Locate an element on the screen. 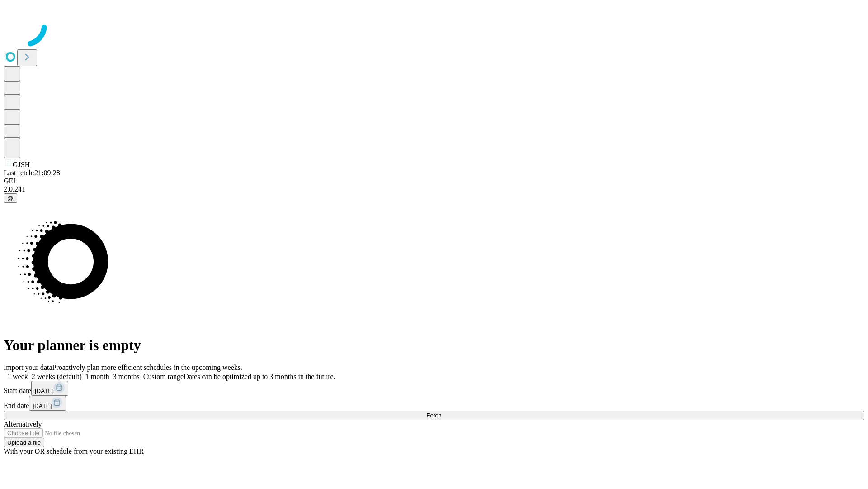 The width and height of the screenshot is (868, 489). span: Fetch is located at coordinates (433, 415).